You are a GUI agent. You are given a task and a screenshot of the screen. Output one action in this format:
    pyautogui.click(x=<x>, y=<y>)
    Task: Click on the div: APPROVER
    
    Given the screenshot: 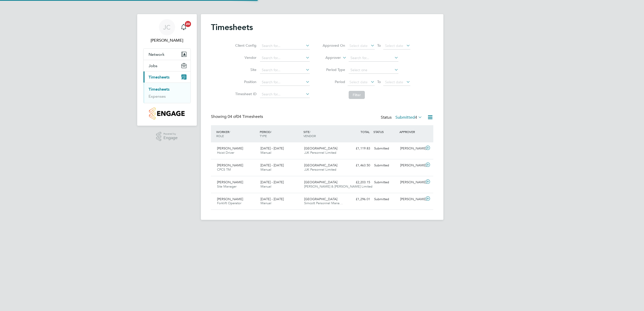 What is the action you would take?
    pyautogui.click(x=411, y=132)
    